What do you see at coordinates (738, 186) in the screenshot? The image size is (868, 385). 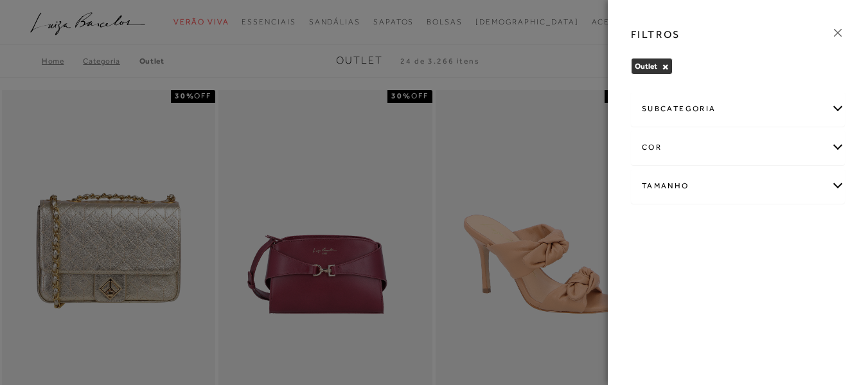 I see `div: Tamanho` at bounding box center [738, 186].